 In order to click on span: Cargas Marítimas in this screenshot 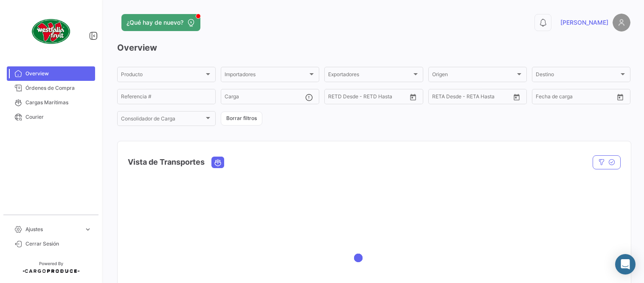, I will do `click(58, 102)`.